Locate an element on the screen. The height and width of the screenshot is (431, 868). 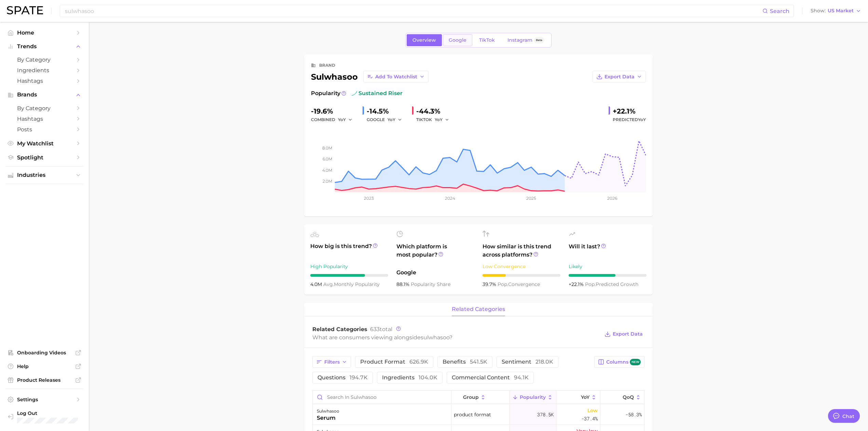
span: sentiment is located at coordinates (527, 362).